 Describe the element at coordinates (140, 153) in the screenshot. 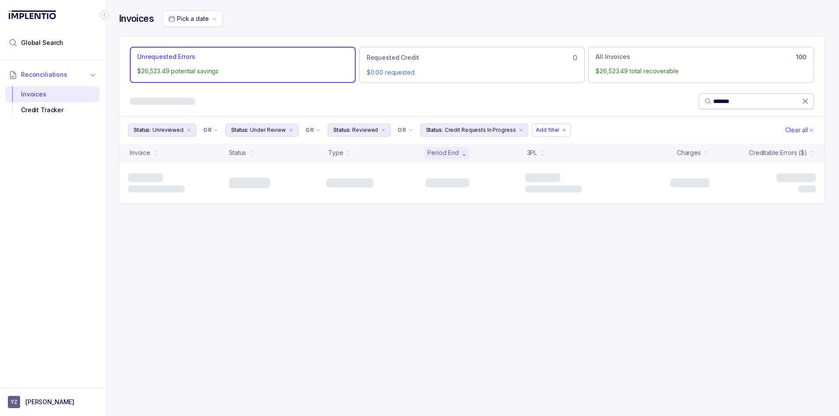

I see `div: Invoice` at that location.